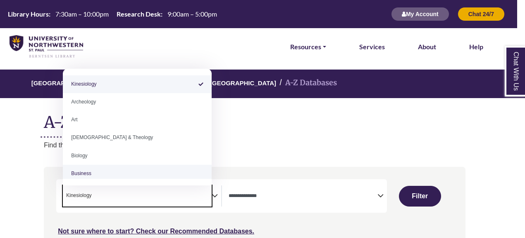 The height and width of the screenshot is (238, 525). I want to click on a: Resources, so click(308, 47).